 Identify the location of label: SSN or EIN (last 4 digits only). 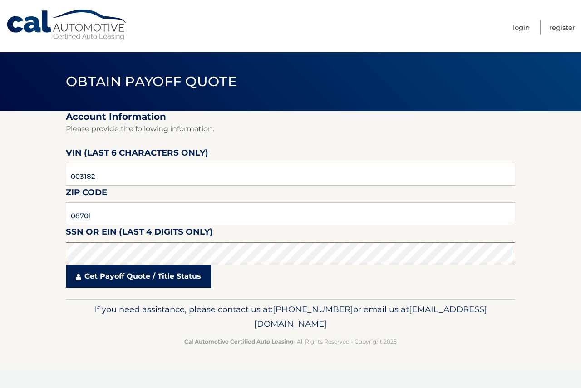
(139, 233).